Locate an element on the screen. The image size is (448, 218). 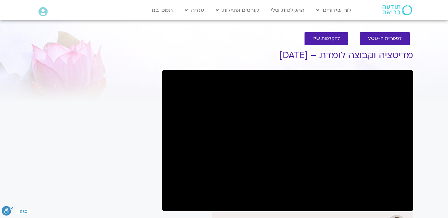
a: לספריית ה-VOD is located at coordinates (385, 38).